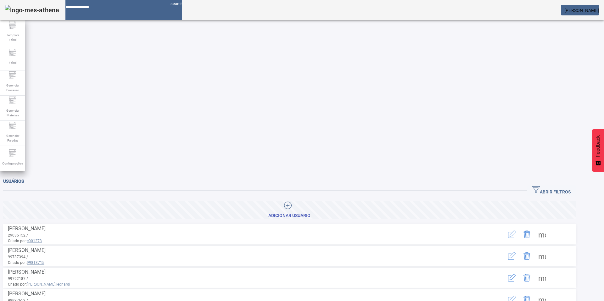 The width and height of the screenshot is (604, 301). I want to click on span: ABRIR FILTROS, so click(551, 191).